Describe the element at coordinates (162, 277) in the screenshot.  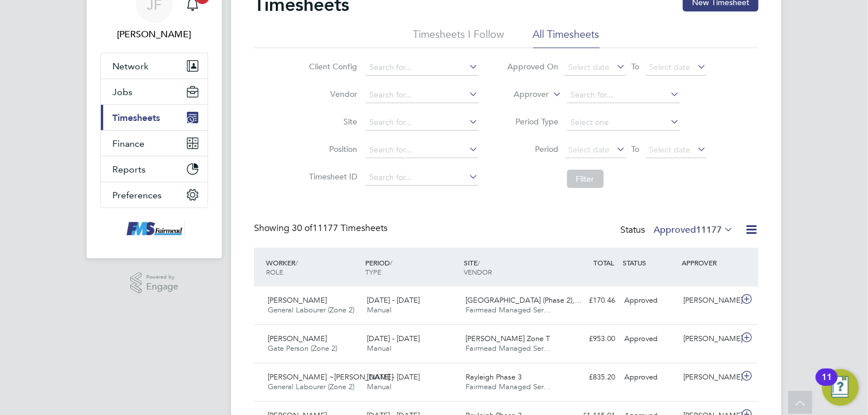
I see `span: Powered by` at that location.